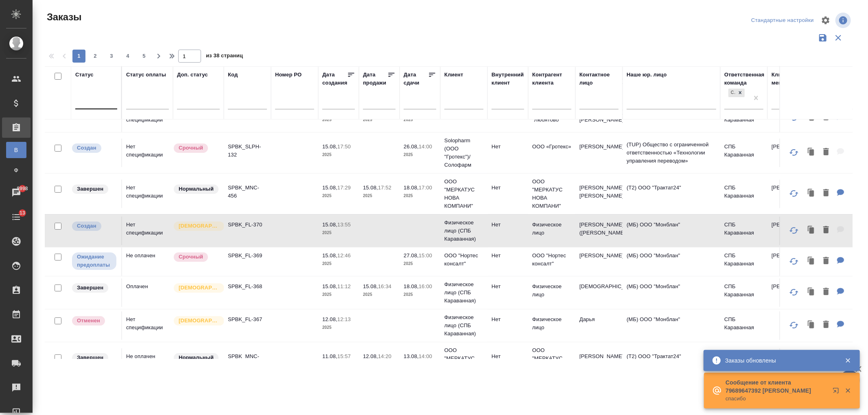 The image size is (868, 415). What do you see at coordinates (94, 321) in the screenshot?
I see `div: Выставляет КМ после отмены со стороны клиента. Если уже после запуска – КМ пишет ПМу про отмену, ...` at bounding box center [94, 321].